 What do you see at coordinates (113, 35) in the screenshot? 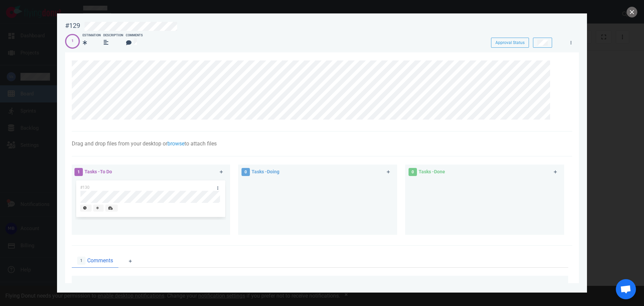
I see `div: Description` at bounding box center [113, 35].